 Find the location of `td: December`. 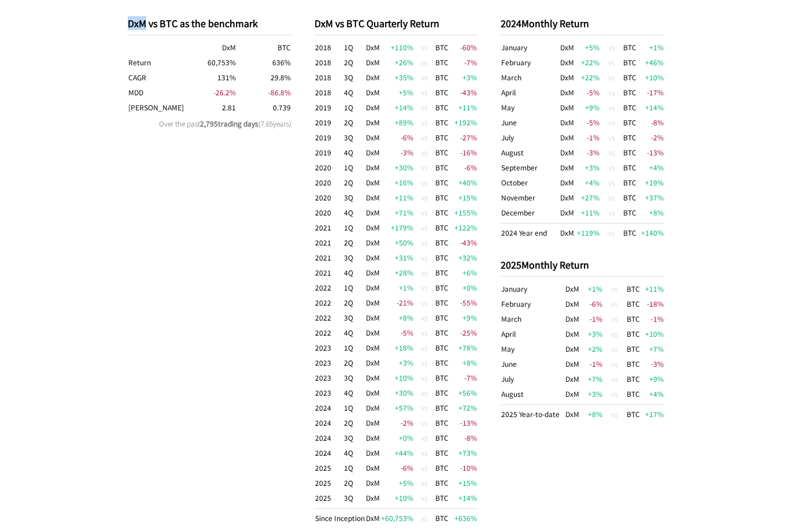

td: December is located at coordinates (529, 214).